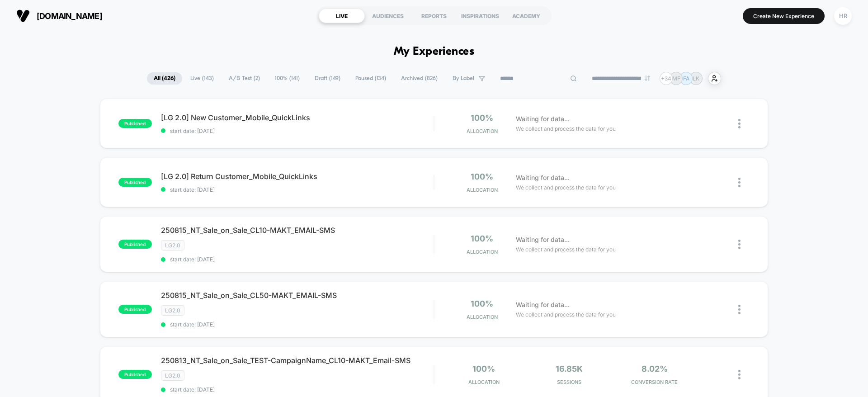 Image resolution: width=868 pixels, height=397 pixels. Describe the element at coordinates (676, 78) in the screenshot. I see `p: MF` at that location.